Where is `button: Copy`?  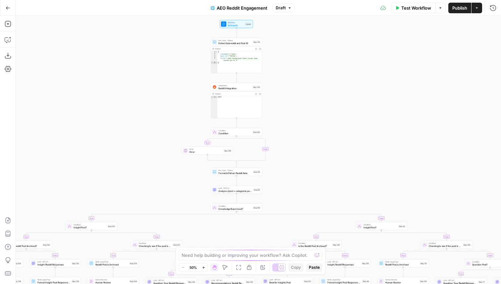 button: Copy is located at coordinates (296, 267).